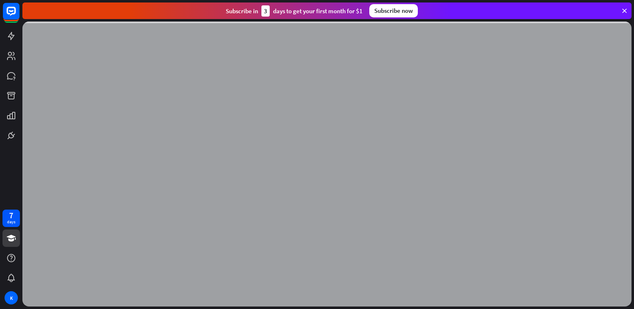  Describe the element at coordinates (11, 219) in the screenshot. I see `a: 7 days` at that location.